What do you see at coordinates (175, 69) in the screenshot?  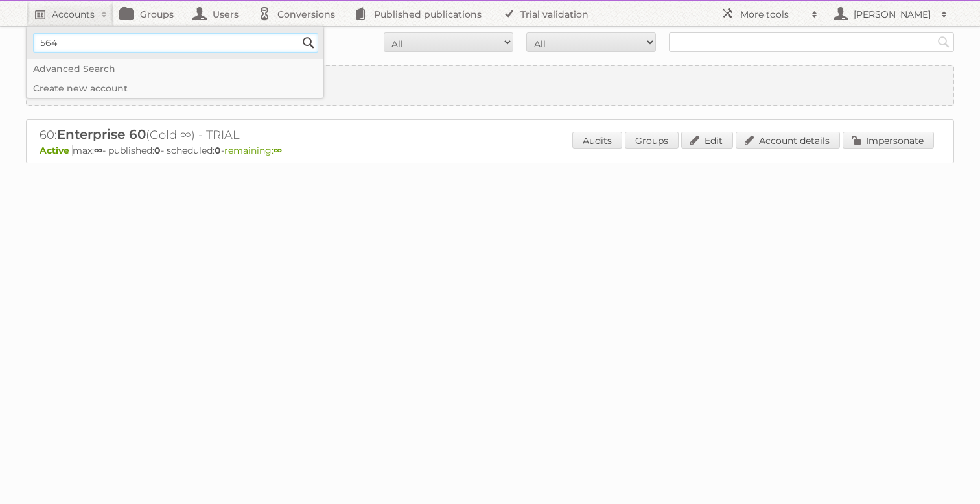 I see `a: Advanced Search` at bounding box center [175, 69].